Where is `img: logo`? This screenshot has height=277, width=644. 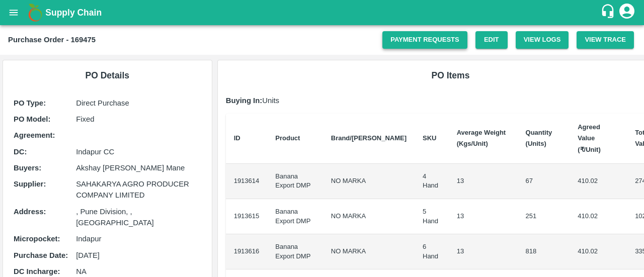
img: logo is located at coordinates (35, 13).